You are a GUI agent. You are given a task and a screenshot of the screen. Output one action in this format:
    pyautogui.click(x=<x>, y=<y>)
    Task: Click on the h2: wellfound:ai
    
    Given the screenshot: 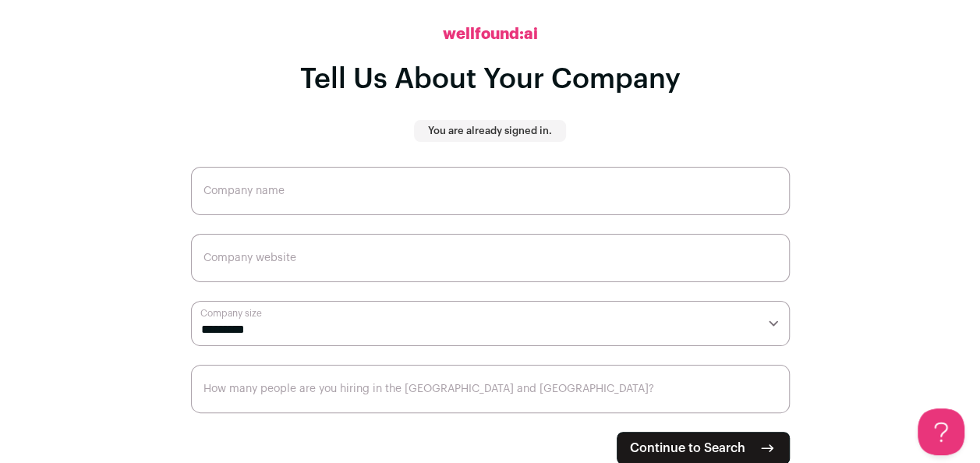 What is the action you would take?
    pyautogui.click(x=490, y=35)
    